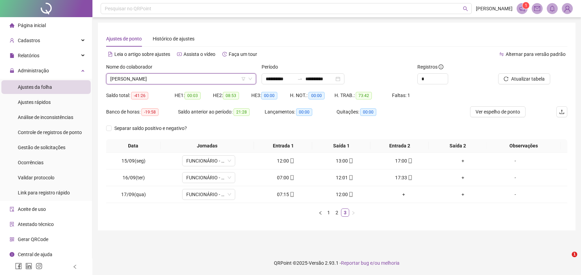  Describe the element at coordinates (30, 162) in the screenshot. I see `span: Ocorrências` at that location.